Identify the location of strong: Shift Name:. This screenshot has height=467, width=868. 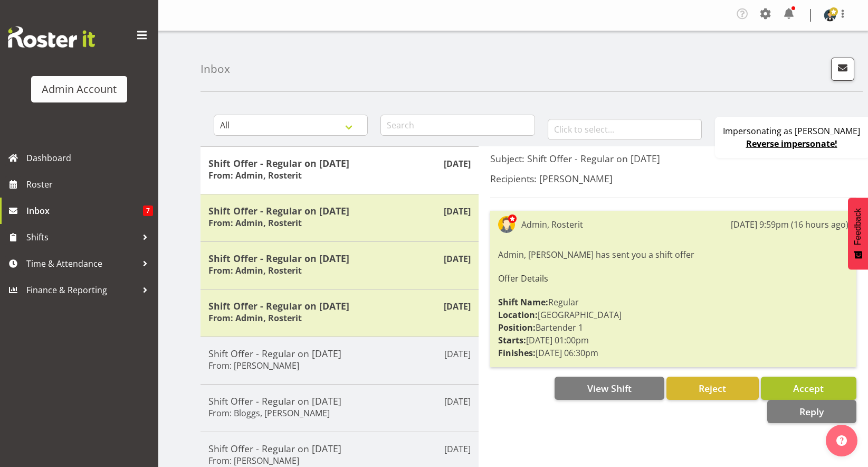
(523, 302).